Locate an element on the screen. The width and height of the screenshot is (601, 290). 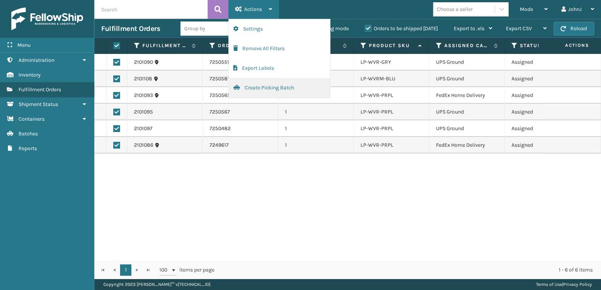
span: Containers is located at coordinates (31, 119).